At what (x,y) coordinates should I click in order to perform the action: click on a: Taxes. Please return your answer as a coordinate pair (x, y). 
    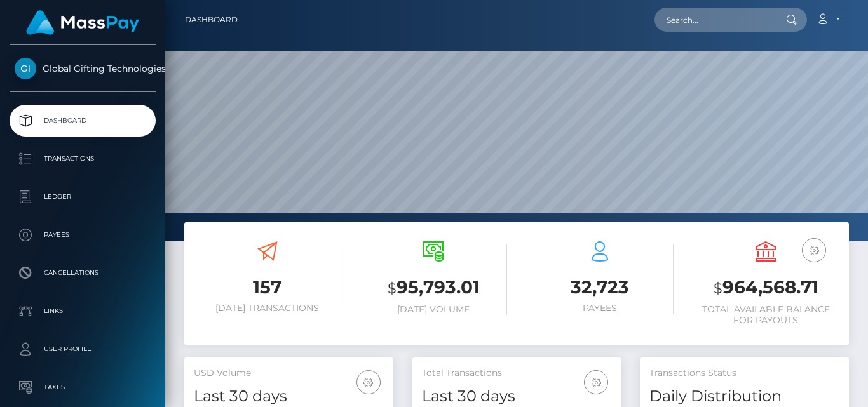
    Looking at the image, I should click on (82, 387).